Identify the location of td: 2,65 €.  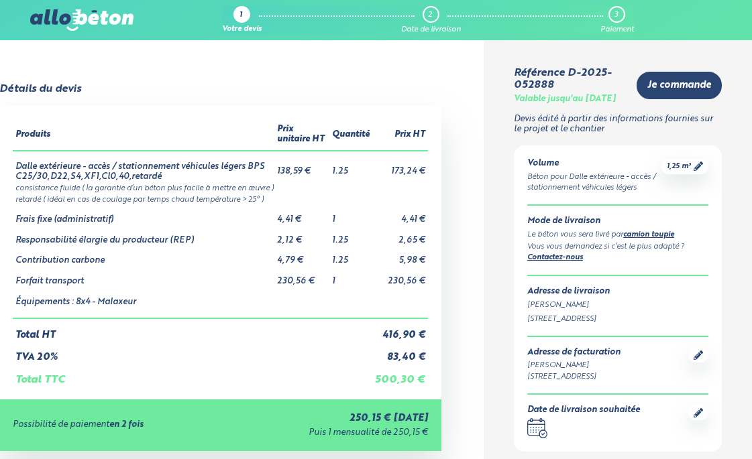
(400, 235).